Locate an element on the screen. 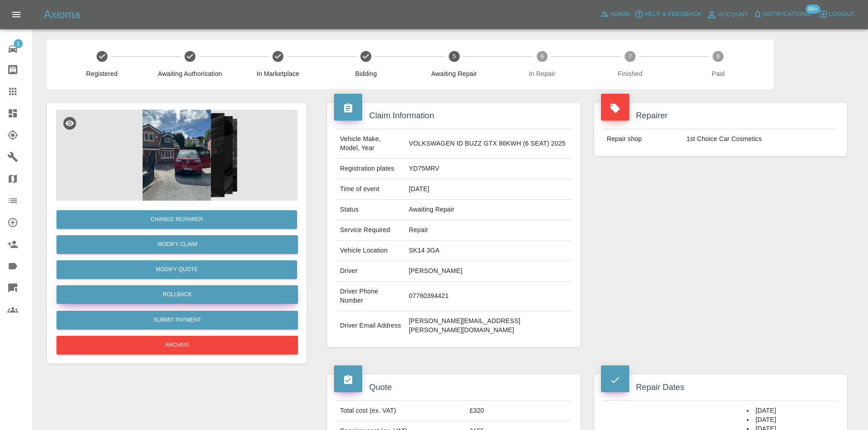 The image size is (868, 430). span: Help & Feedback is located at coordinates (672, 14).